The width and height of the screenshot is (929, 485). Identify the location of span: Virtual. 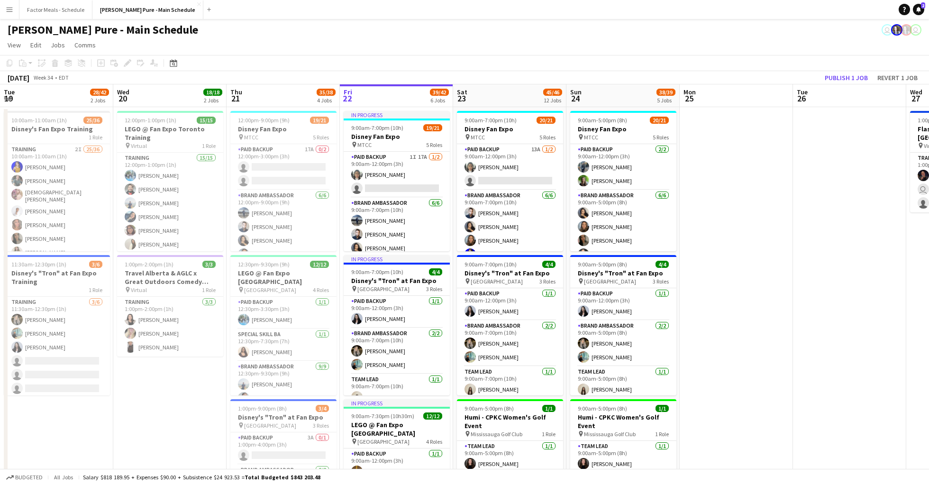
(139, 145).